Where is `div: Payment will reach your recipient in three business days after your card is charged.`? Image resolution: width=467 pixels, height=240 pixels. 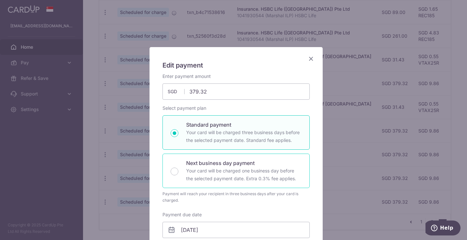 div: Payment will reach your recipient in three business days after your card is charged. is located at coordinates (236, 197).